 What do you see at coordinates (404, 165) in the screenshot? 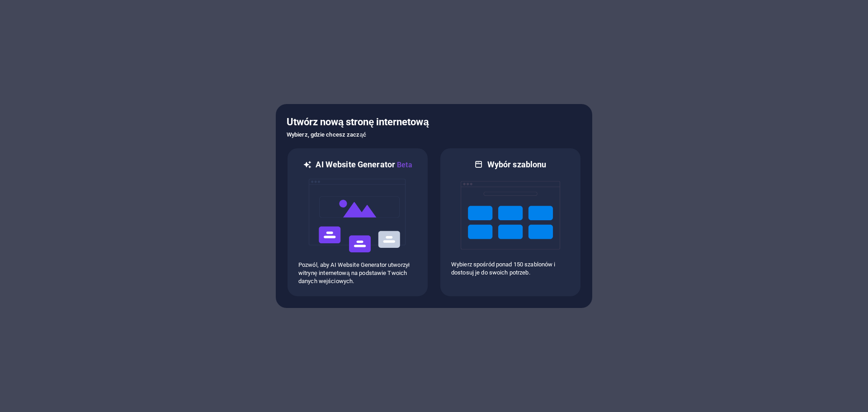
I see `span: Beta` at bounding box center [404, 165].